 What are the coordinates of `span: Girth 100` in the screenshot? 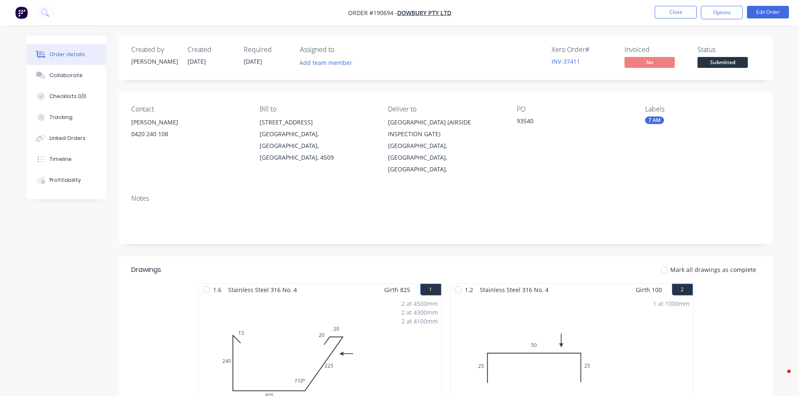 It's located at (649, 290).